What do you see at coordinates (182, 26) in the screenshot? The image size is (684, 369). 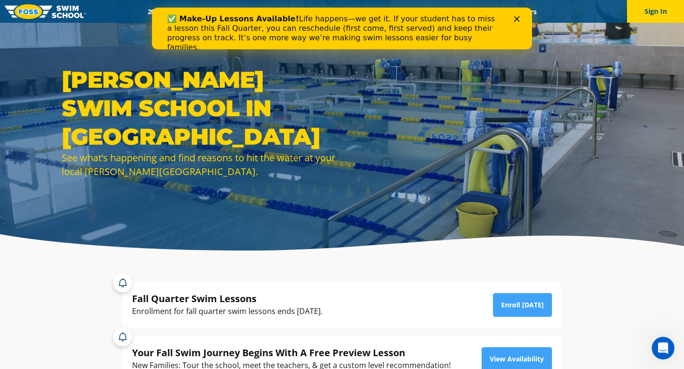 I see `div: Life happens—we get it. If your student has to miss a lesson this Fall Quarter, you can reschedul...` at bounding box center [182, 26].